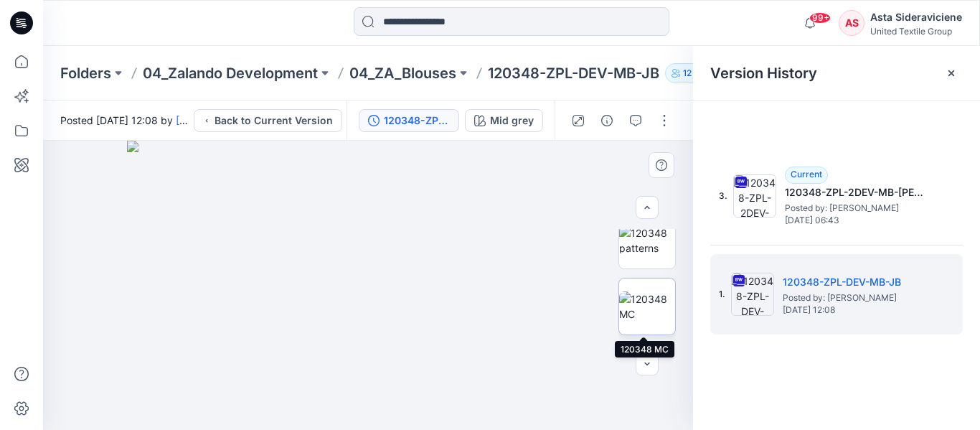  I want to click on span: 99+, so click(820, 18).